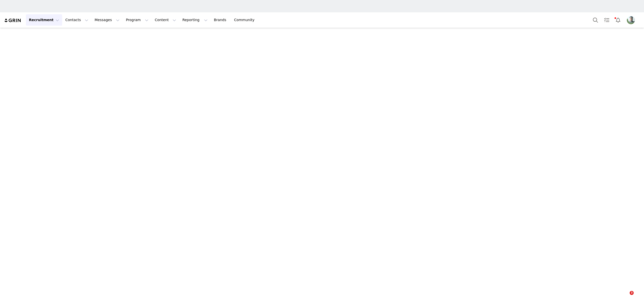 This screenshot has width=644, height=308. What do you see at coordinates (606, 20) in the screenshot?
I see `a: Tasks` at bounding box center [606, 20].